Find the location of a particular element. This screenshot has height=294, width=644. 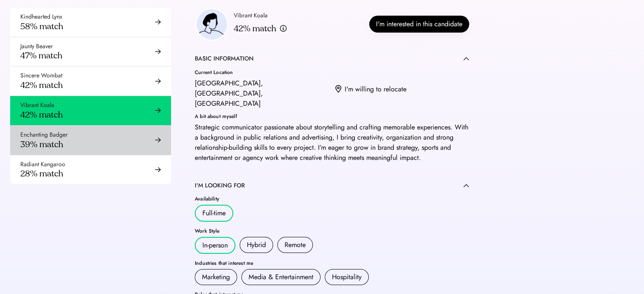

div: Media & Entertainment is located at coordinates (281, 277).